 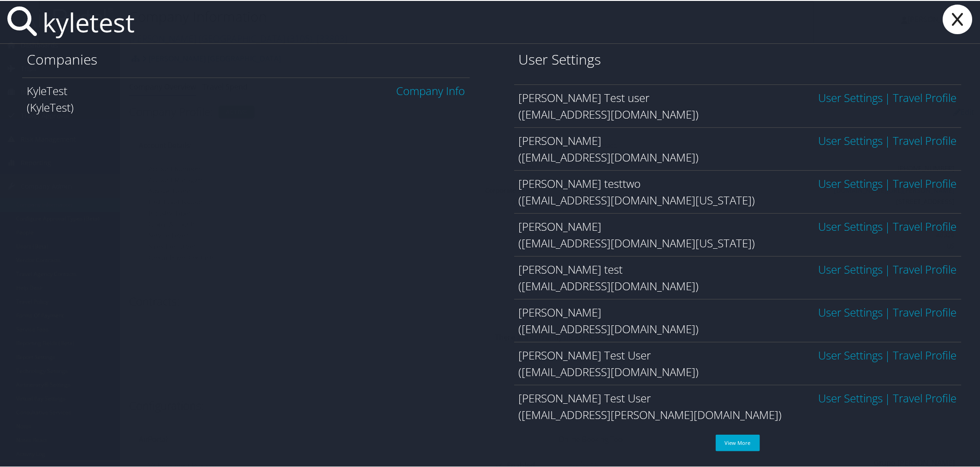 I want to click on h1: User Settings, so click(x=738, y=59).